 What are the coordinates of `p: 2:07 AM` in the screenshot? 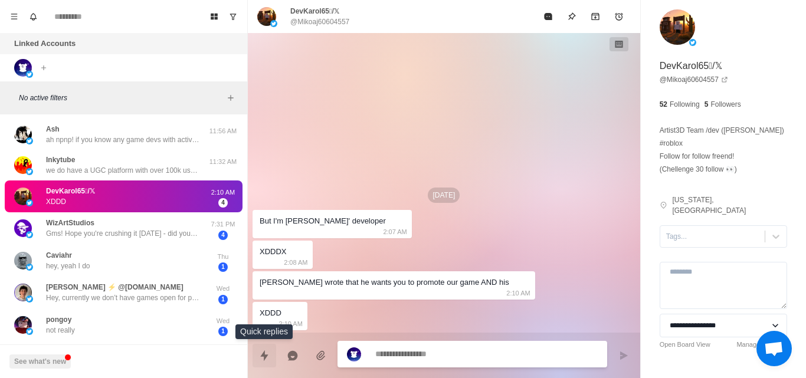 It's located at (395, 232).